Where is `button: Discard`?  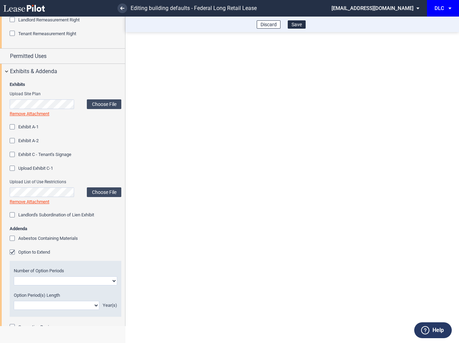 button: Discard is located at coordinates (269, 24).